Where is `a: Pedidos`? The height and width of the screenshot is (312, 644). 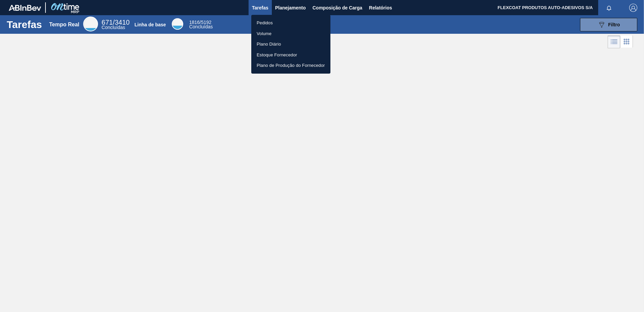
a: Pedidos is located at coordinates (291, 23).